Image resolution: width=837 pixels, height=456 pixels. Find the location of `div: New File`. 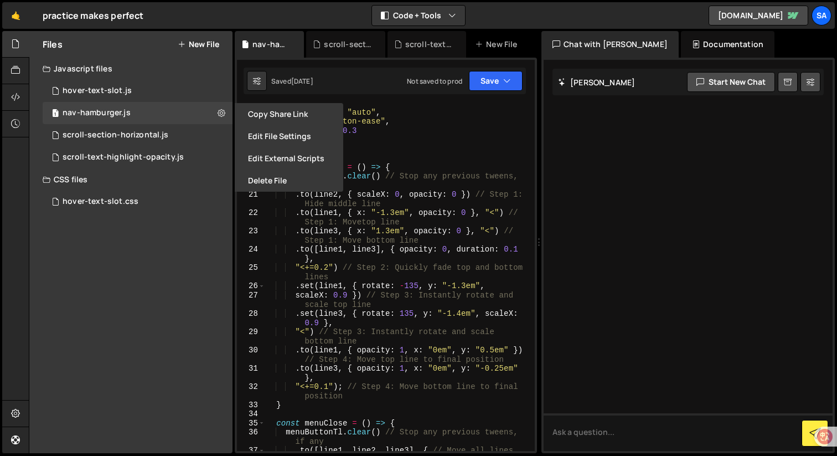

div: New File is located at coordinates (498, 44).